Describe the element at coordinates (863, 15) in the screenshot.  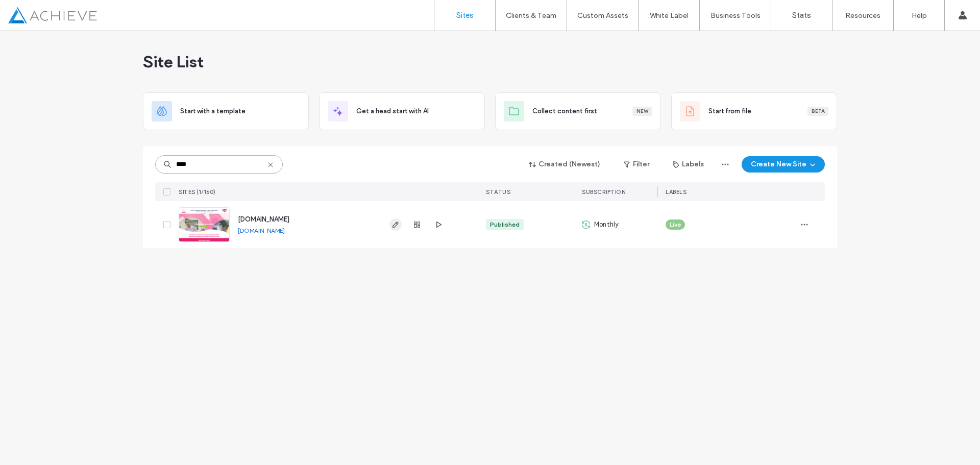
I see `label: Resources` at that location.